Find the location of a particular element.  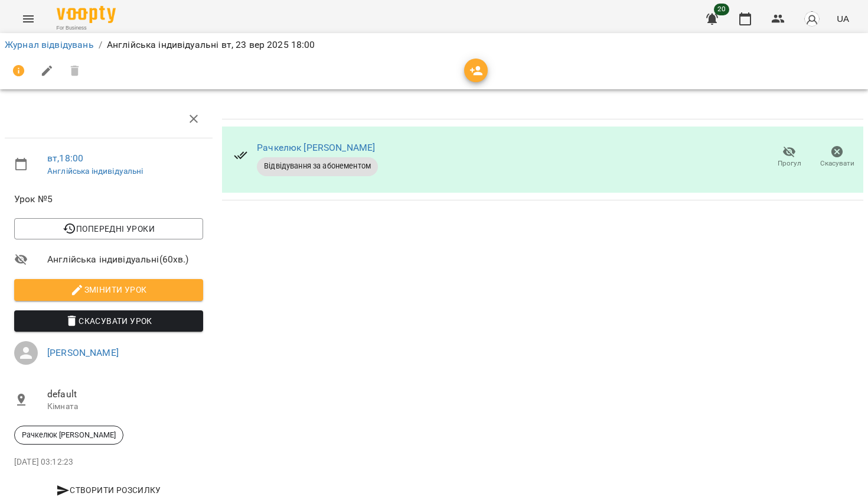

button: Змінити урок is located at coordinates (108, 290).